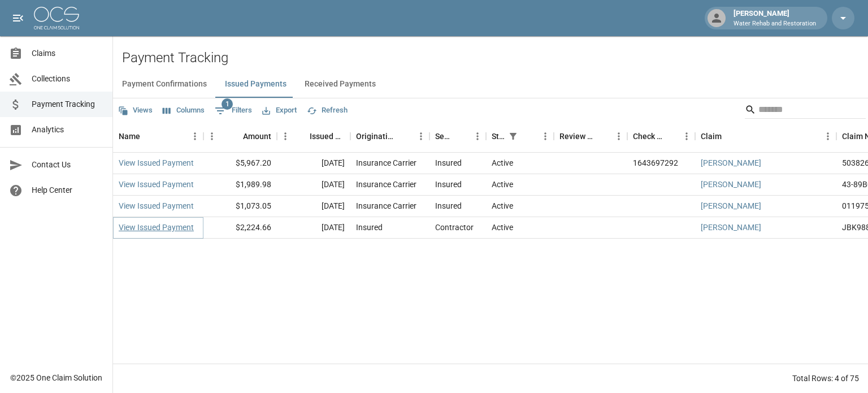 Image resolution: width=868 pixels, height=393 pixels. Describe the element at coordinates (327, 110) in the screenshot. I see `button: Refresh` at that location.